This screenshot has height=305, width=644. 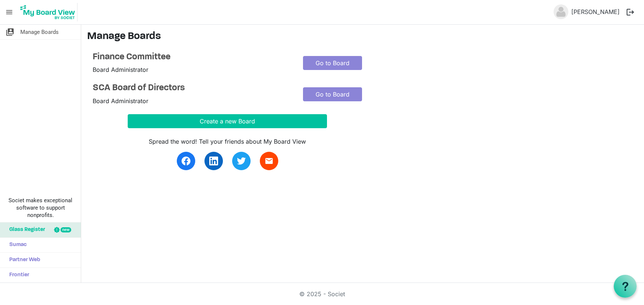 What do you see at coordinates (40, 208) in the screenshot?
I see `span: Societ makes exceptional software to support nonprofits.` at bounding box center [40, 208].